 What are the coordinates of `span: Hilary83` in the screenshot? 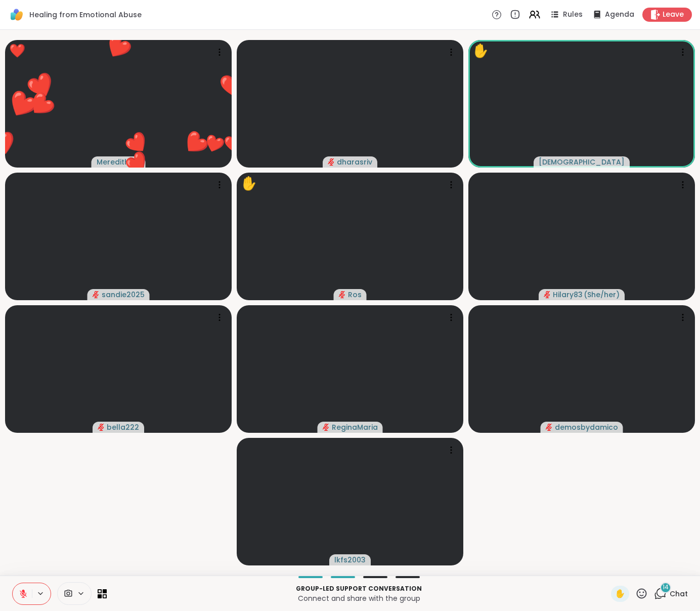 It's located at (568, 294).